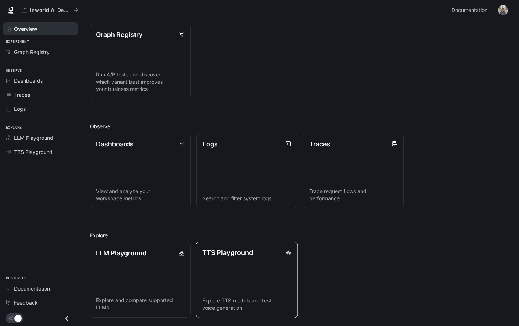 The image size is (519, 326). What do you see at coordinates (32, 52) in the screenshot?
I see `span: Graph Registry` at bounding box center [32, 52].